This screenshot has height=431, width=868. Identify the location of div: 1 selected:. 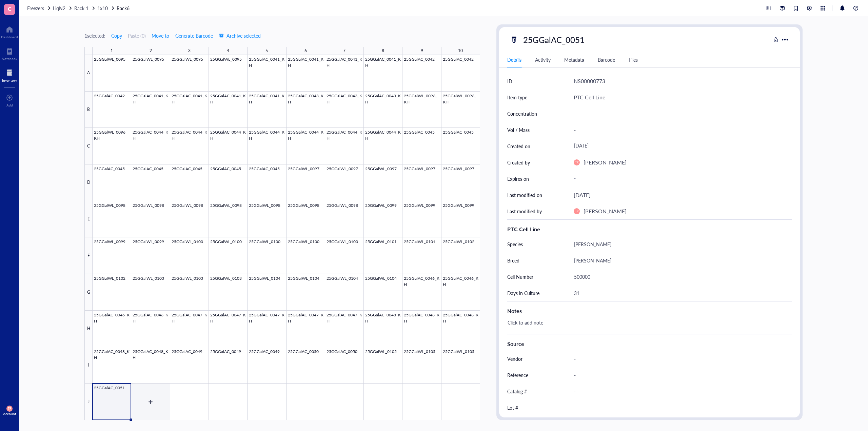
(95, 36).